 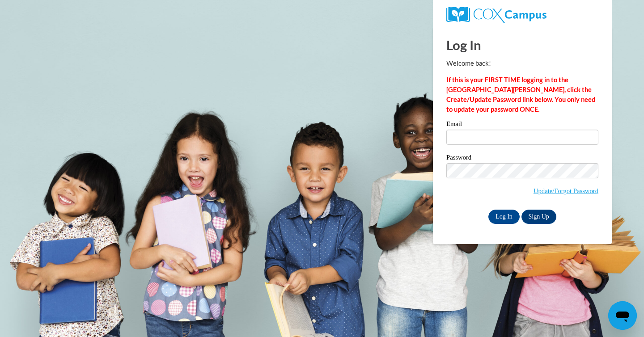 I want to click on label: Password, so click(x=522, y=158).